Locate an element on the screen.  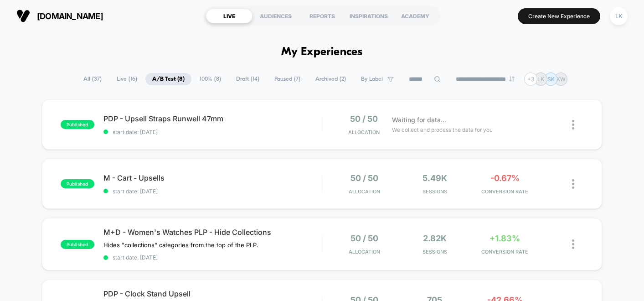
span: Hides "collections" categories from the top of the PLP. is located at coordinates (181, 245).